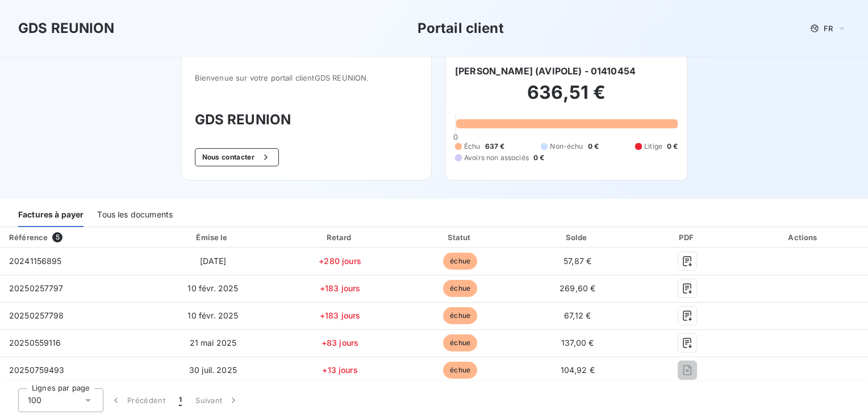 Image resolution: width=868 pixels, height=419 pixels. I want to click on span: 100, so click(35, 400).